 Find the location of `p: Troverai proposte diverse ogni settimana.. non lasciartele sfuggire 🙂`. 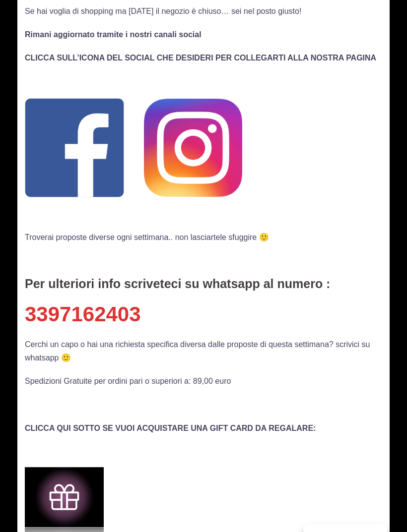

p: Troverai proposte diverse ogni settimana.. non lasciartele sfuggire 🙂 is located at coordinates (204, 237).